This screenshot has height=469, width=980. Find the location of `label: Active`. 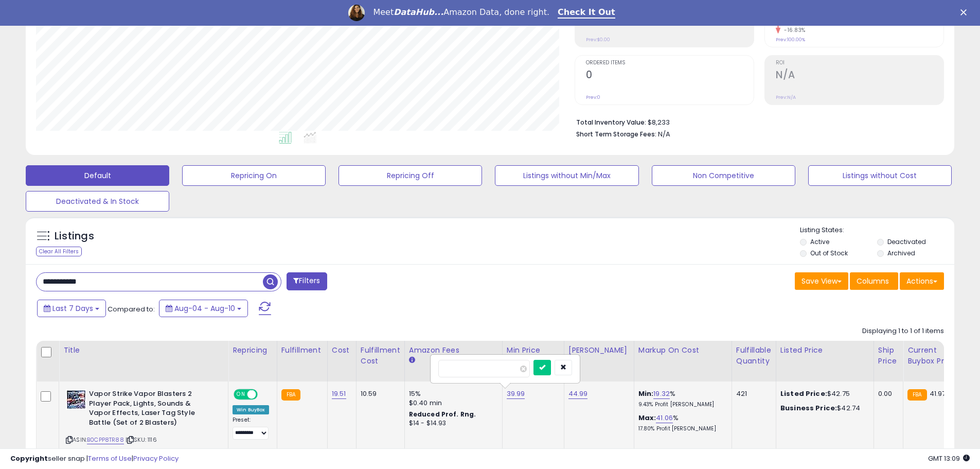

label: Active is located at coordinates (819, 241).